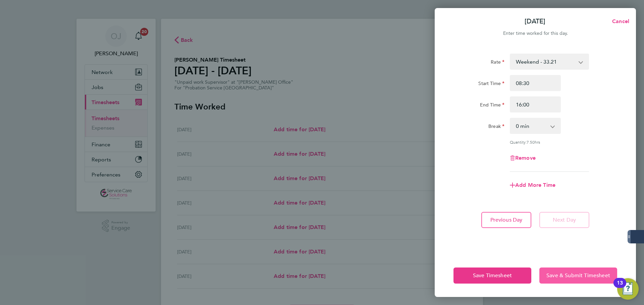  Describe the element at coordinates (506, 220) in the screenshot. I see `button: Previous Day` at that location.